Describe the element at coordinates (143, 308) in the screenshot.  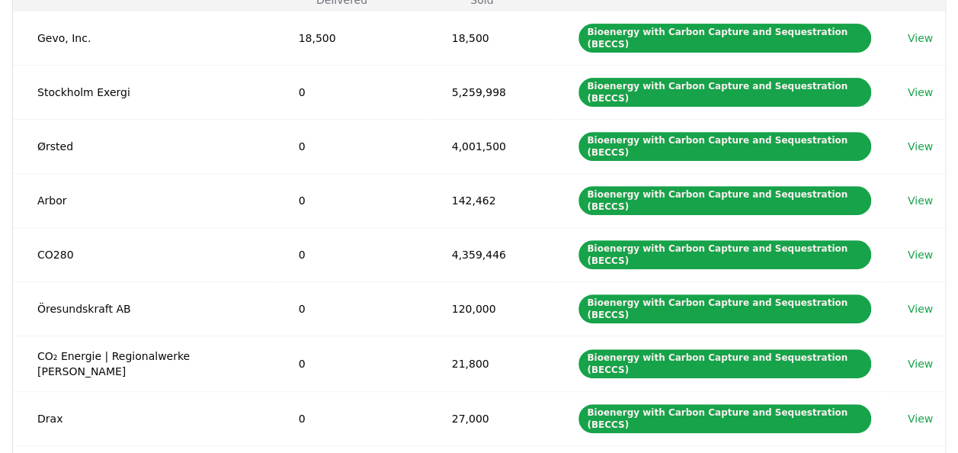
I see `td: Öresundskraft AB` at that location.